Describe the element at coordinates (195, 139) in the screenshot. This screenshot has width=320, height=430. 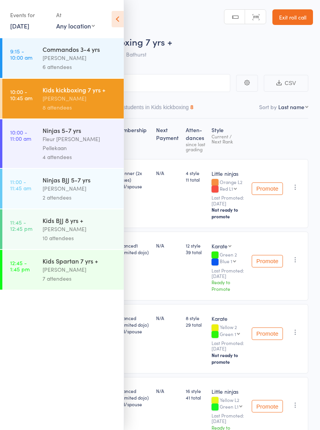
I see `div: Atten­dances` at that location.